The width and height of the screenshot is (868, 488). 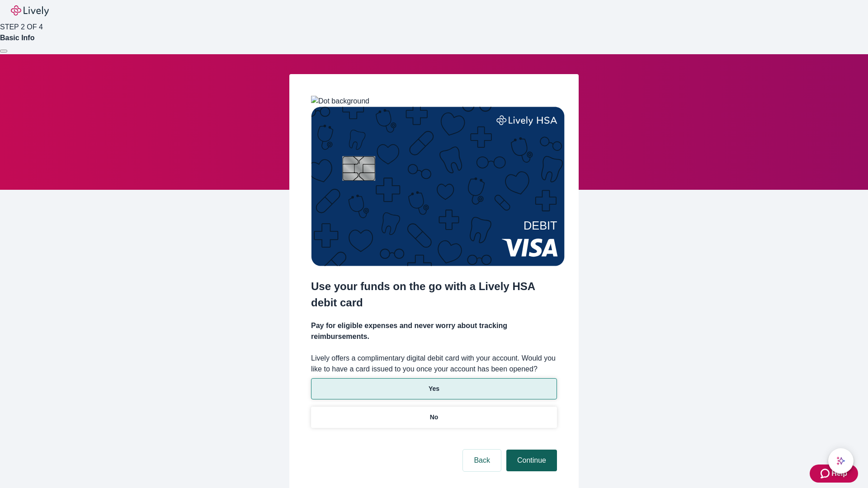 I want to click on button: Zendesk support iconHelp, so click(x=833, y=474).